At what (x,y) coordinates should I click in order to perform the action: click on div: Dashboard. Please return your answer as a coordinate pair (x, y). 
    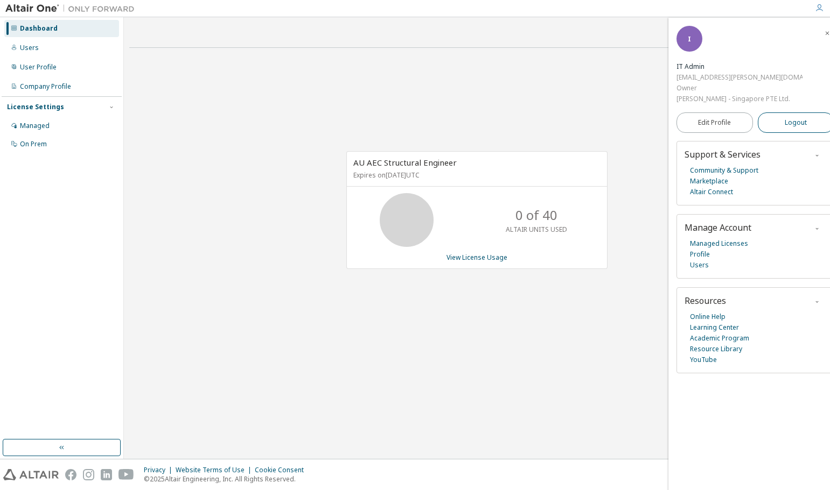
    Looking at the image, I should click on (39, 29).